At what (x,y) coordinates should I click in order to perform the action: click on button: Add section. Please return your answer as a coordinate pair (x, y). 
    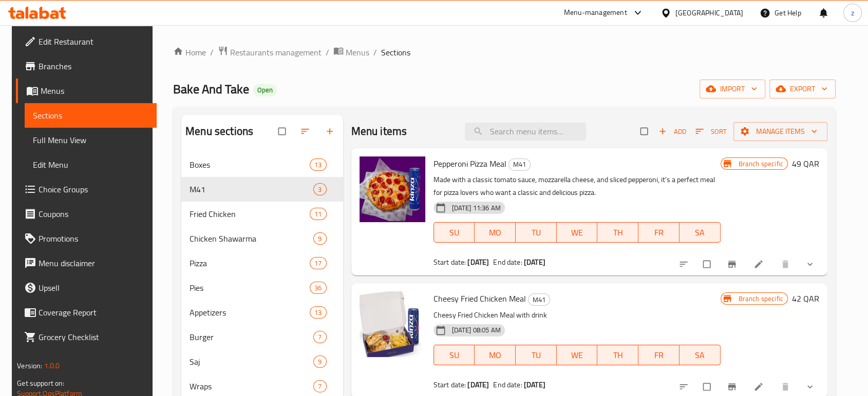
    Looking at the image, I should click on (331, 131).